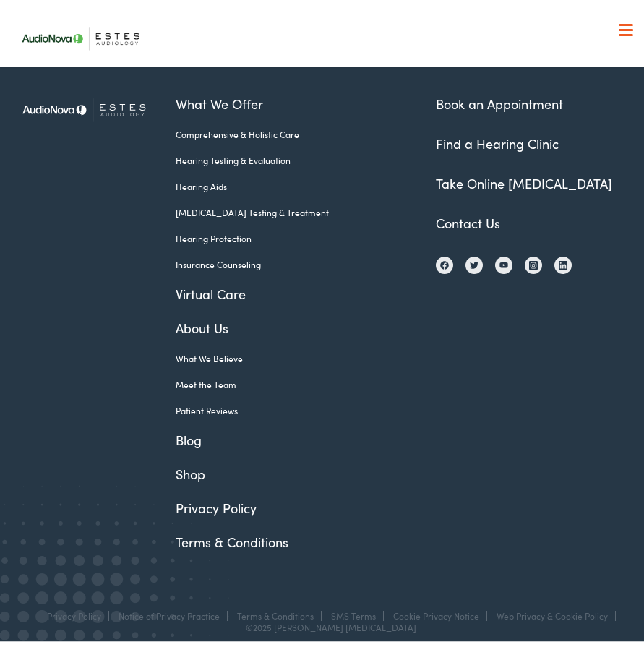 This screenshot has height=647, width=644. What do you see at coordinates (467, 217) in the screenshot?
I see `a: Contact Us` at bounding box center [467, 217].